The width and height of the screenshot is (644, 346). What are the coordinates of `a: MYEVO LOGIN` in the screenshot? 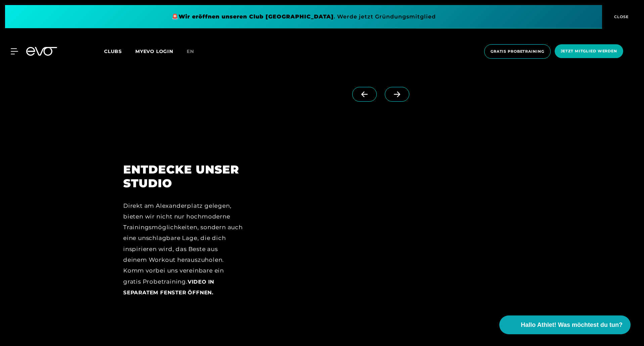 It's located at (154, 51).